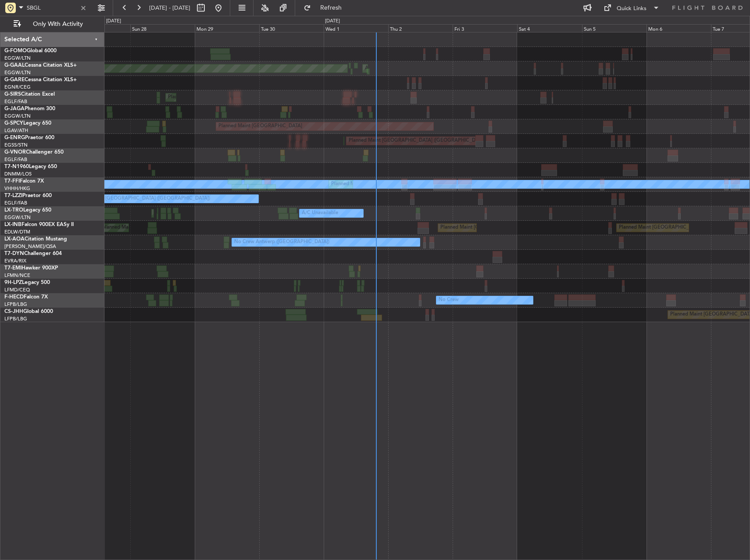 This screenshot has width=750, height=560. I want to click on span: G-GAAL, so click(15, 65).